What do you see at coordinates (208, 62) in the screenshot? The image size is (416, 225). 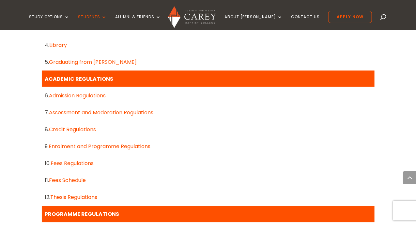 I see `div: 5.` at bounding box center [208, 62].